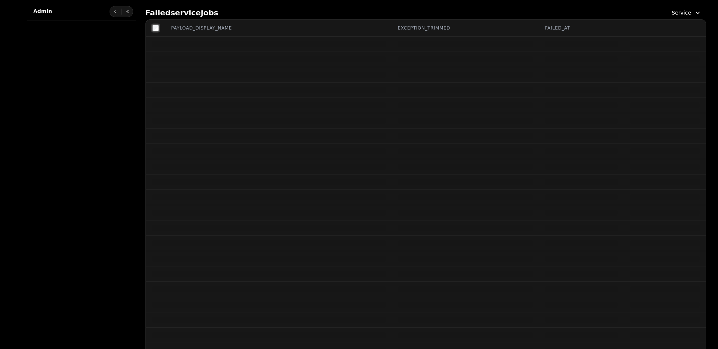 The image size is (718, 349). What do you see at coordinates (202, 28) in the screenshot?
I see `p: payload_display_name` at bounding box center [202, 28].